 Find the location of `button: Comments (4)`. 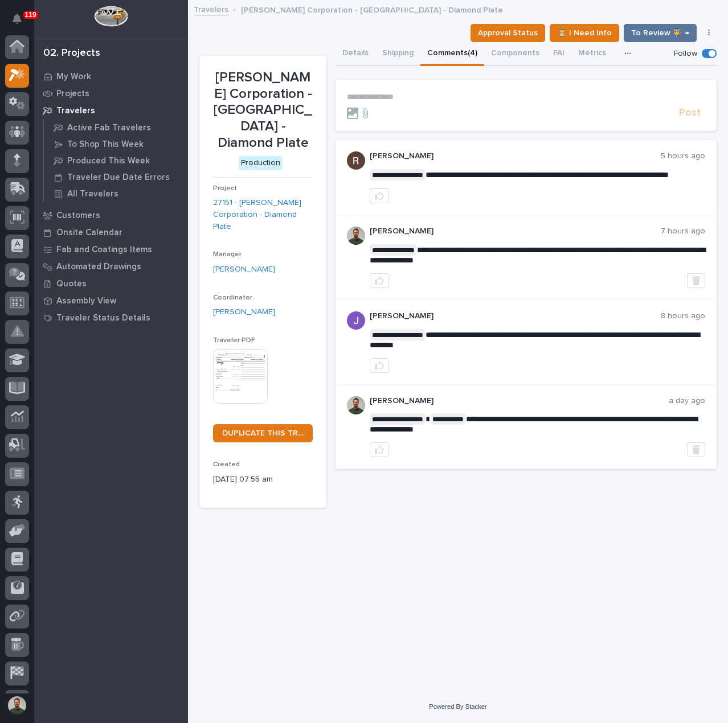

button: Comments (4) is located at coordinates (452, 54).